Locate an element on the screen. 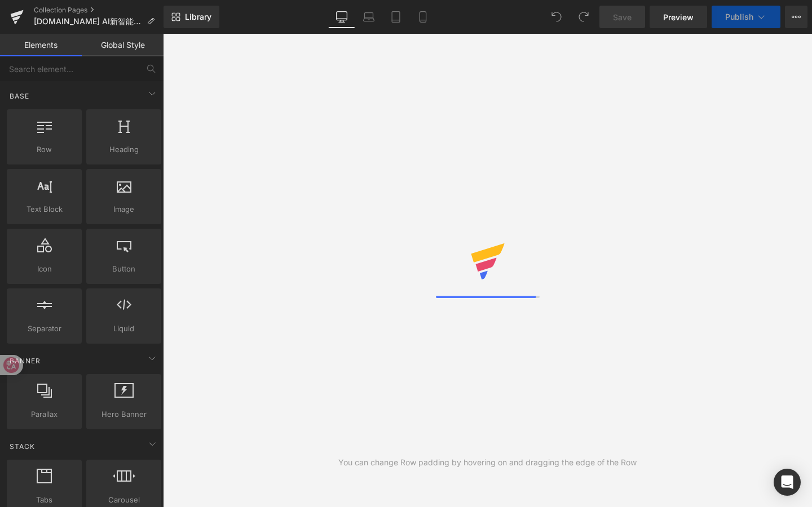  a: New Library is located at coordinates (191, 17).